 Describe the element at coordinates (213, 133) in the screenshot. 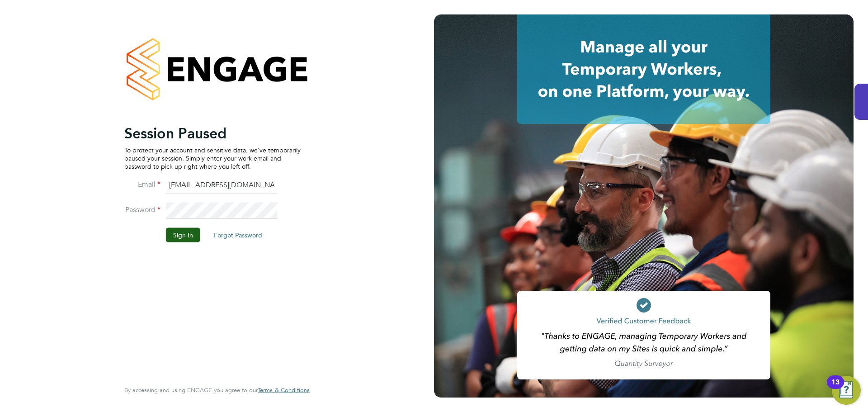

I see `h2: Session Paused` at that location.